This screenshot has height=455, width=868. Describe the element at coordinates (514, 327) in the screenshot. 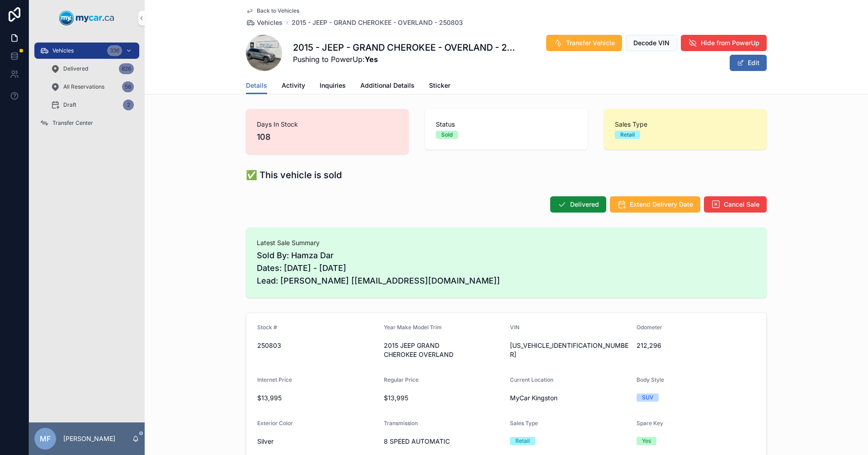

I see `span: VIN` at that location.